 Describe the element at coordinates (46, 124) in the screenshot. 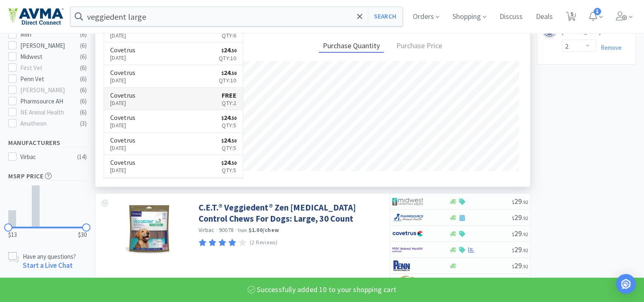

I see `div: Amatheon` at that location.